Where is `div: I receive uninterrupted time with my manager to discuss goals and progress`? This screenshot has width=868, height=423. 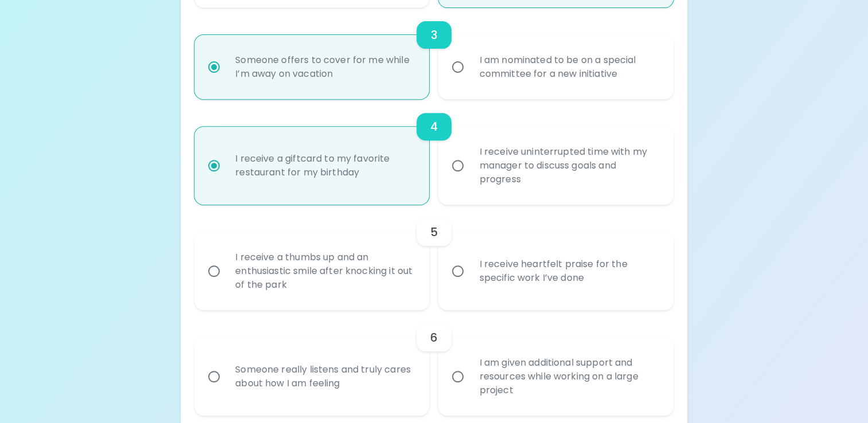 div: I receive uninterrupted time with my manager to discuss goals and progress is located at coordinates (568, 165).